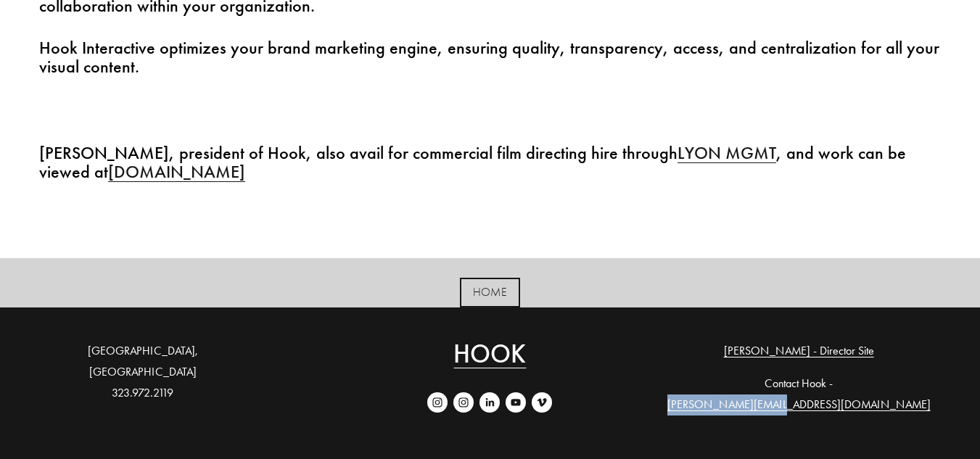 This screenshot has width=980, height=459. Describe the element at coordinates (799, 395) in the screenshot. I see `p: Contact Hook -` at that location.